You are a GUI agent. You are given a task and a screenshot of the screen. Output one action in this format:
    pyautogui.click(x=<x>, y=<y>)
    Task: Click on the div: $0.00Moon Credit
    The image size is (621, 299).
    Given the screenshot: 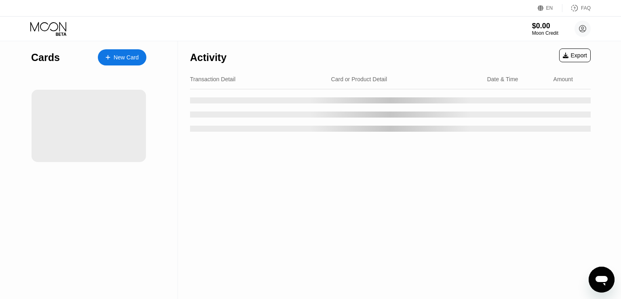 What is the action you would take?
    pyautogui.click(x=545, y=29)
    